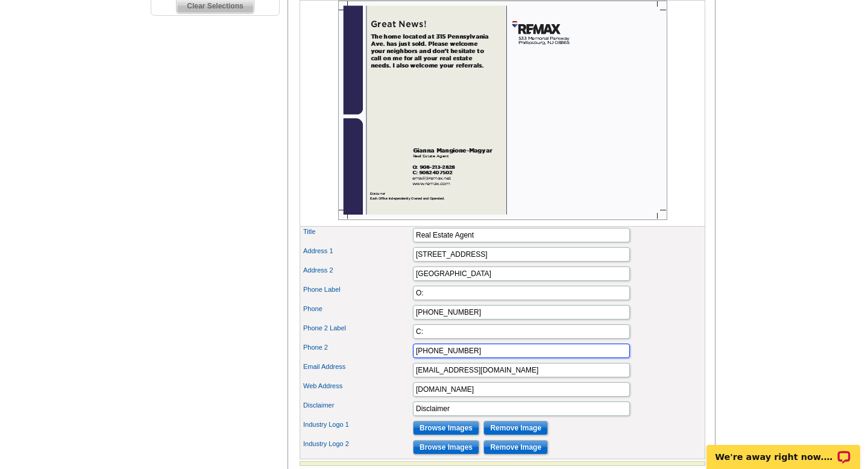 The height and width of the screenshot is (469, 868). I want to click on label: Phone 2 Label, so click(357, 328).